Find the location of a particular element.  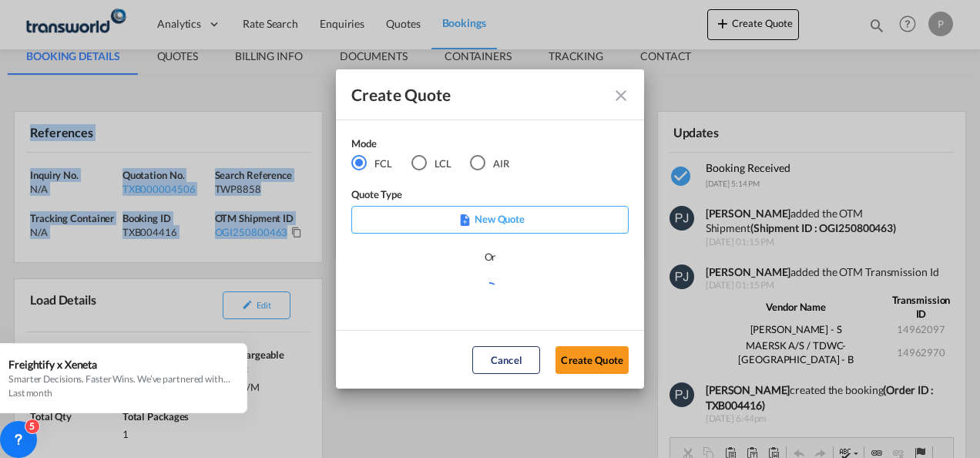

div: Quote Type is located at coordinates (490, 195).